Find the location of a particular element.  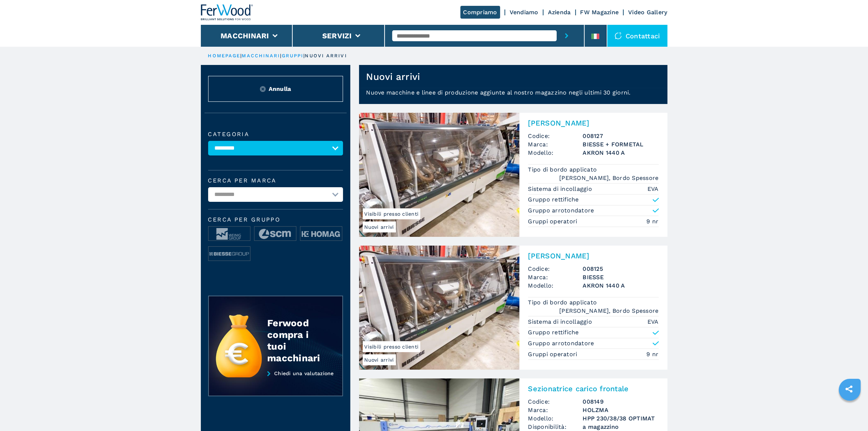

a: Compriamo is located at coordinates (481, 12).